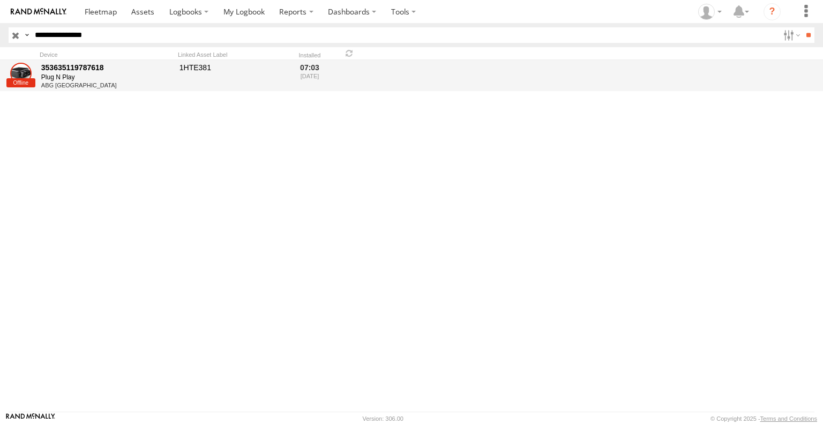 The height and width of the screenshot is (424, 823). I want to click on img: rand-logo.svg, so click(39, 12).